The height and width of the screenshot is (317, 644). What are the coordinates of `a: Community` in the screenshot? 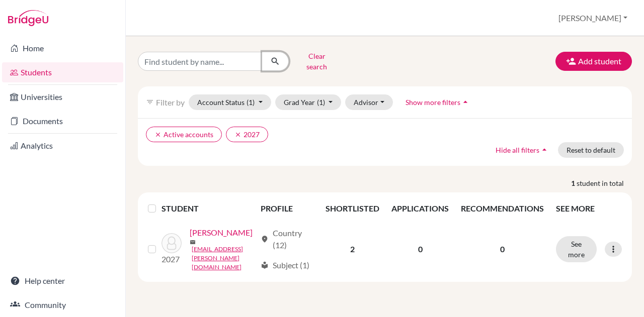 It's located at (63, 305).